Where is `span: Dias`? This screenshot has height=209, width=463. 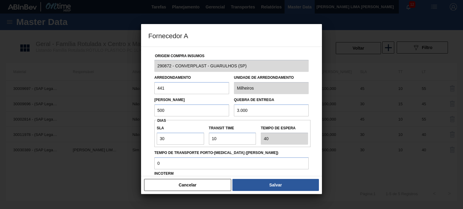
span: Dias is located at coordinates (161, 121).